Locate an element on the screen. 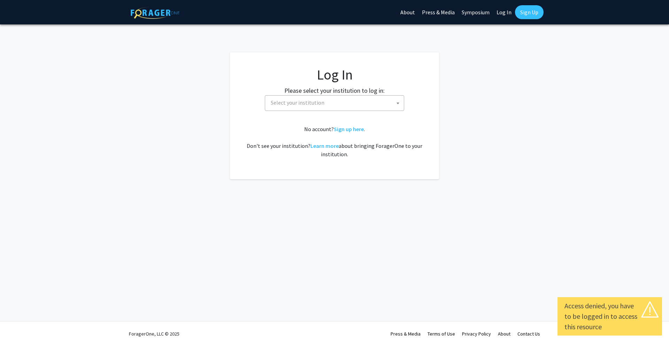 The height and width of the screenshot is (346, 669). a: Privacy Policy is located at coordinates (476, 333).